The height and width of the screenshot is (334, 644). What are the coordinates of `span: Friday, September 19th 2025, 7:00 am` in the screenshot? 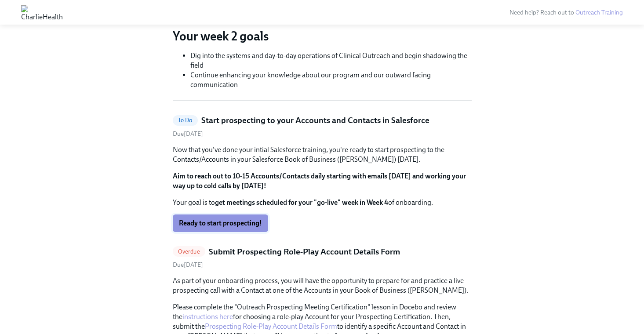 It's located at (188, 134).